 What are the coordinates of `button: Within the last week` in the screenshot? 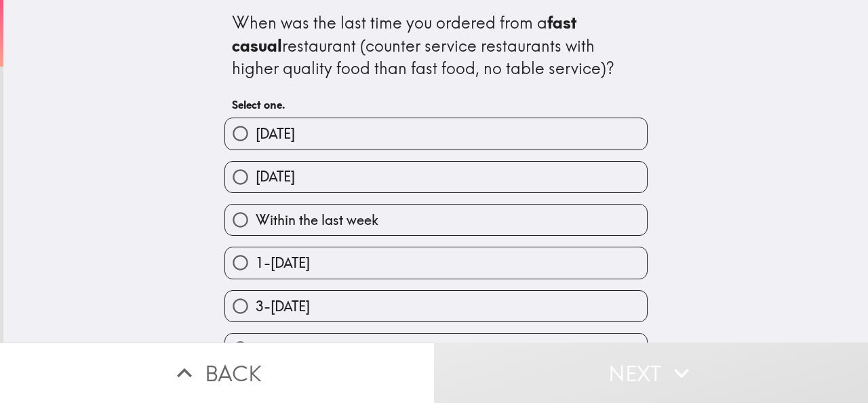 It's located at (436, 220).